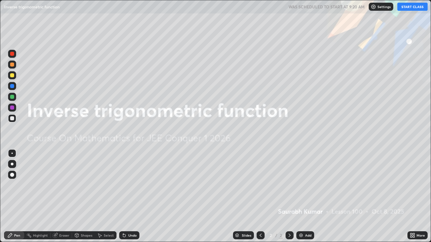 This screenshot has height=242, width=431. Describe the element at coordinates (327, 7) in the screenshot. I see `h5: WAS SCHEDULED TO START AT 9:20 AM` at that location.